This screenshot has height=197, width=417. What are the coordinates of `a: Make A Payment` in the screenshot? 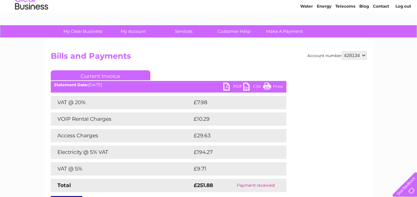 It's located at (284, 31).